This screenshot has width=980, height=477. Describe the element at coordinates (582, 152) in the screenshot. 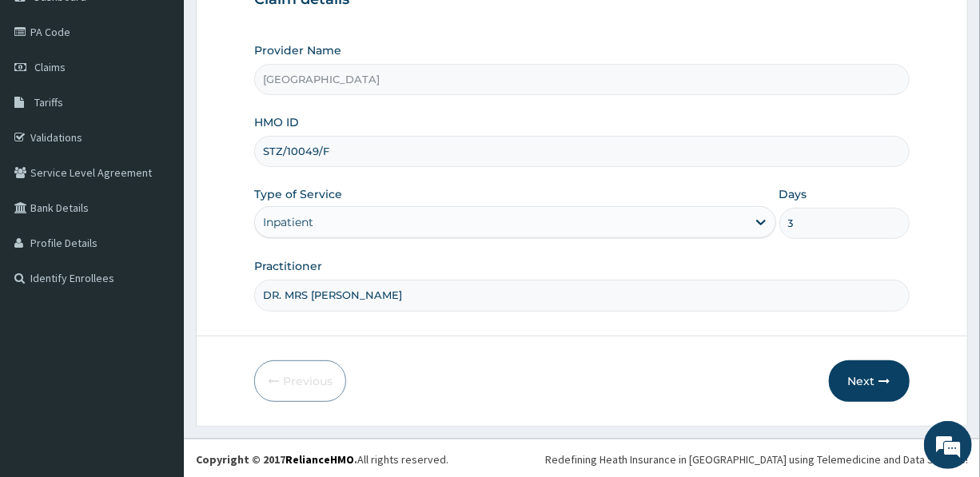

I see `input: Enter HMO ID` at that location.